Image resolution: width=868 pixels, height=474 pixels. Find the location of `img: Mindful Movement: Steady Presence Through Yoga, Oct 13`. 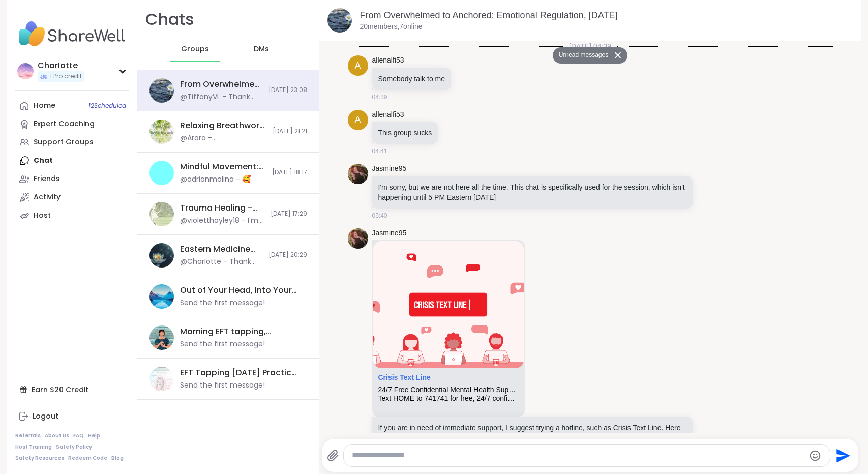

img: Mindful Movement: Steady Presence Through Yoga, Oct 13 is located at coordinates (162, 173).